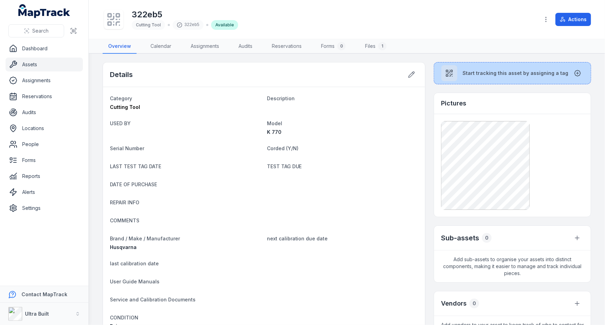  Describe the element at coordinates (512, 266) in the screenshot. I see `span: Add sub-assets to organise your assets into distinct components, making it easier to manage and t...` at that location.